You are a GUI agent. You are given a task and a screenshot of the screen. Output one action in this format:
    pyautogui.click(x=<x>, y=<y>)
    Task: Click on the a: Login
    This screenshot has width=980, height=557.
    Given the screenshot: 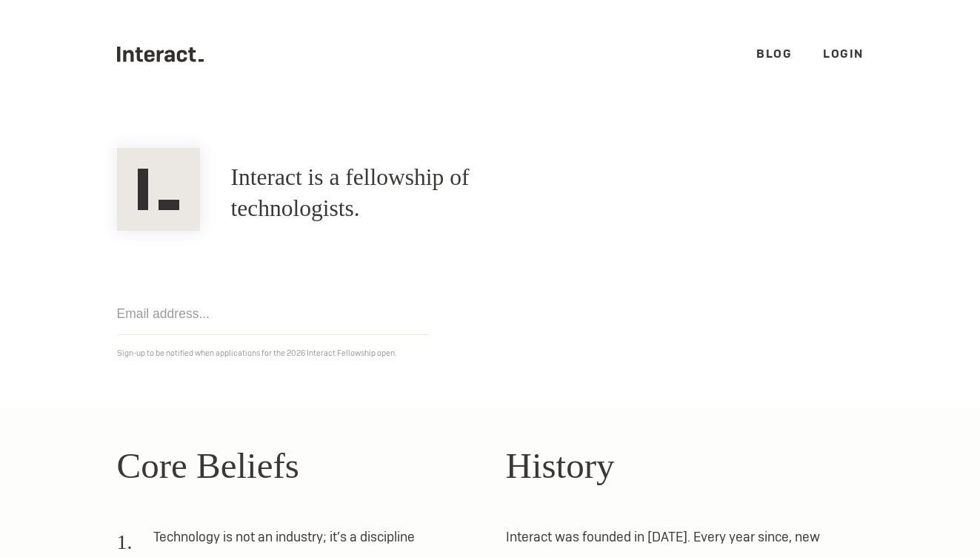 What is the action you would take?
    pyautogui.click(x=843, y=53)
    